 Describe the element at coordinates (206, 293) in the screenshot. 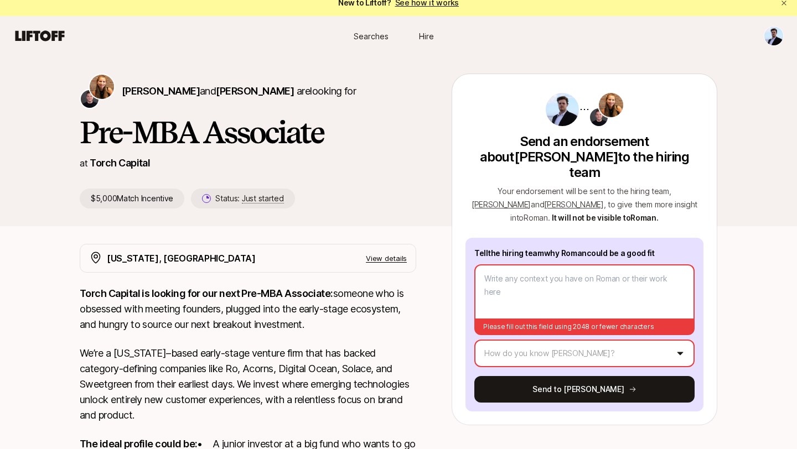

I see `strong: Torch Capital is looking for our next Pre-MBA Associate:` at that location.